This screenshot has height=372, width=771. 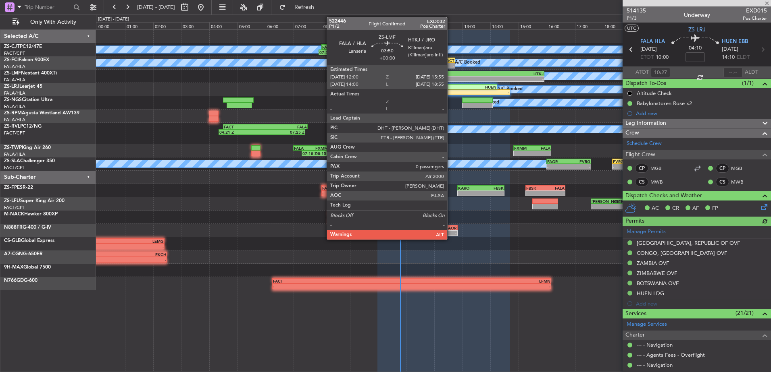 I want to click on span: FALA HLA, so click(x=652, y=42).